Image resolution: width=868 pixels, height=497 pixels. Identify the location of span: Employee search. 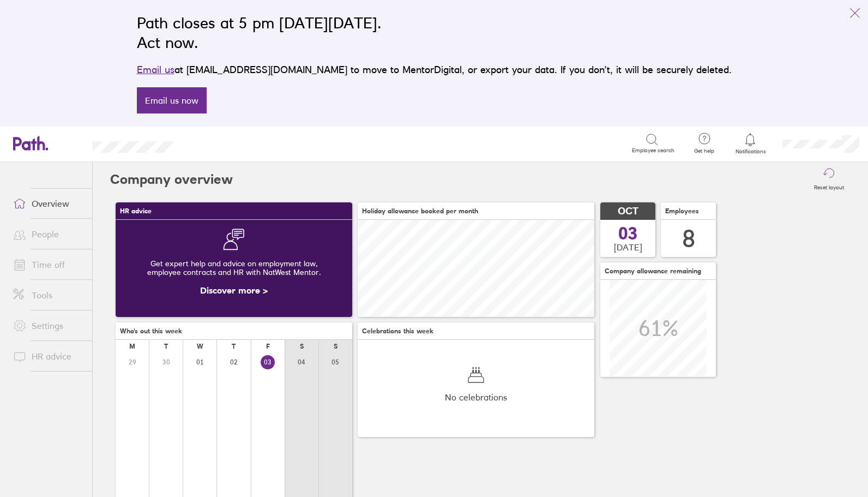
(653, 151).